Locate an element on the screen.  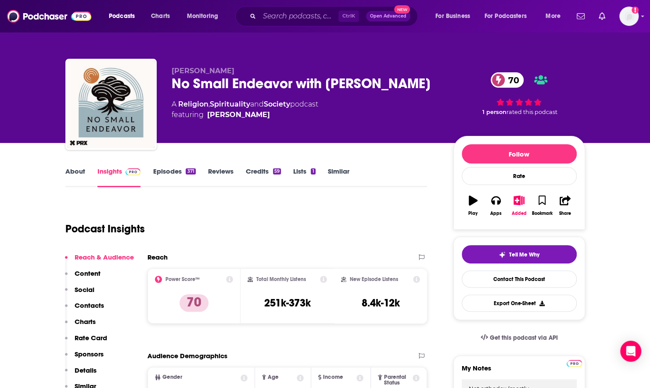
img: tell me why sparkle is located at coordinates (502, 255).